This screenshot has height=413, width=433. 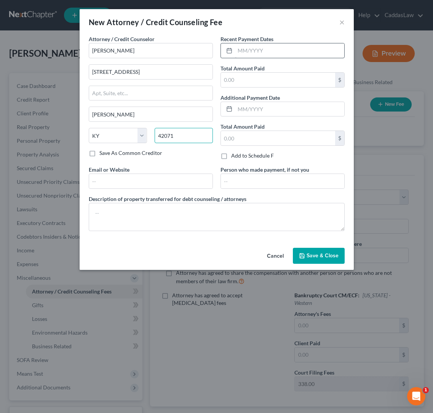 I want to click on span: Attorney / Credit Counseling Fee, so click(x=165, y=22).